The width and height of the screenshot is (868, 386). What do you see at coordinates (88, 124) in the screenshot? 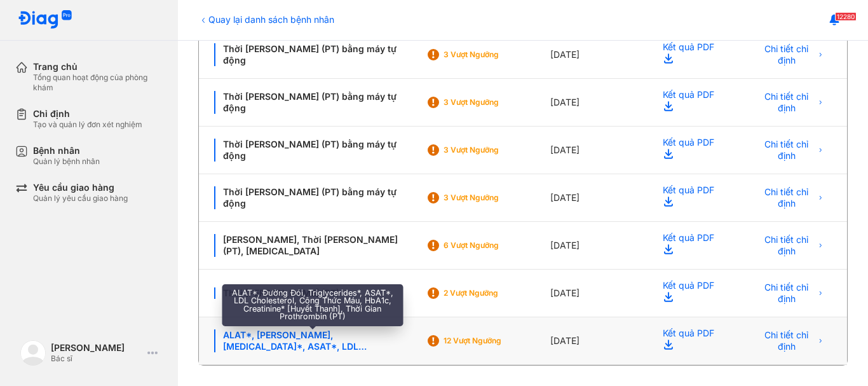
I see `div: Tạo và quản lý đơn xét nghiệm` at bounding box center [88, 124].